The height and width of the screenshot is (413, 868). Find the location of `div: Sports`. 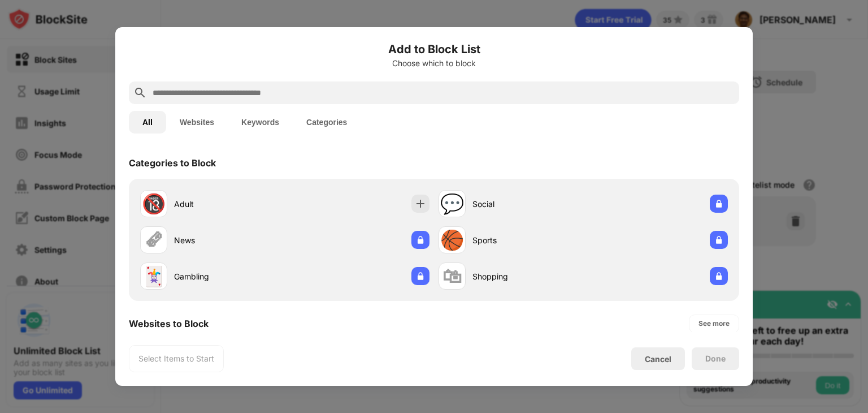

div: Sports is located at coordinates (528, 240).